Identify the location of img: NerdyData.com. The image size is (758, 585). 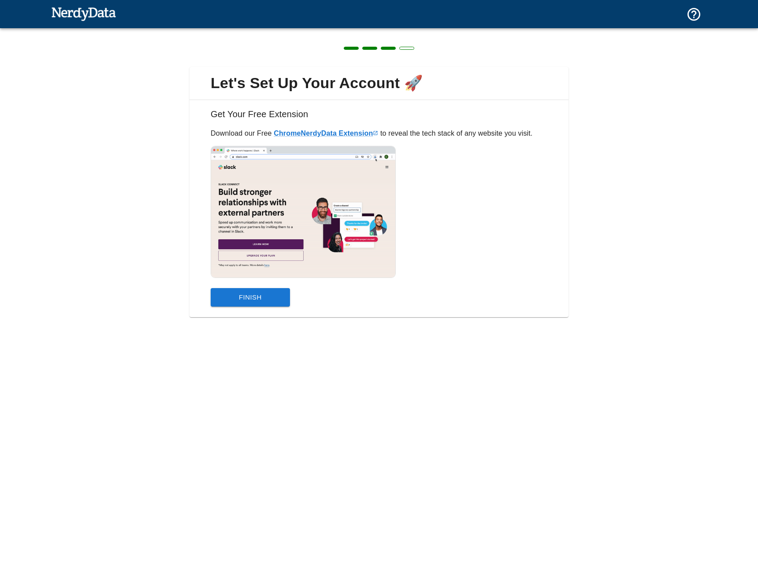
(83, 14).